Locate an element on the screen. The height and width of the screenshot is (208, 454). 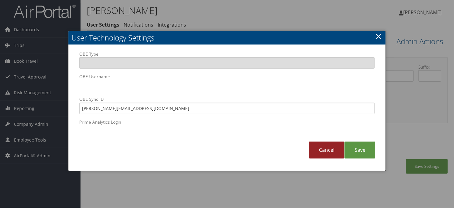
a: Cancel is located at coordinates (326, 150).